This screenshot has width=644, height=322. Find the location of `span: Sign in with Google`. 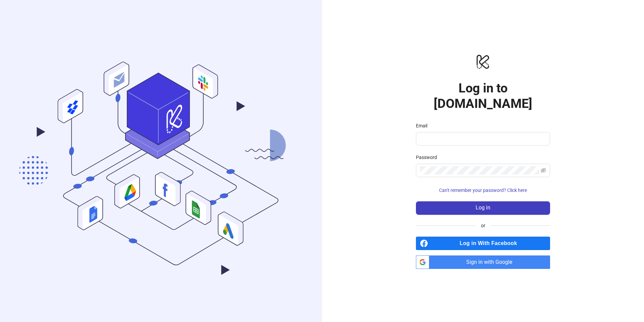

span: Sign in with Google is located at coordinates (491, 262).